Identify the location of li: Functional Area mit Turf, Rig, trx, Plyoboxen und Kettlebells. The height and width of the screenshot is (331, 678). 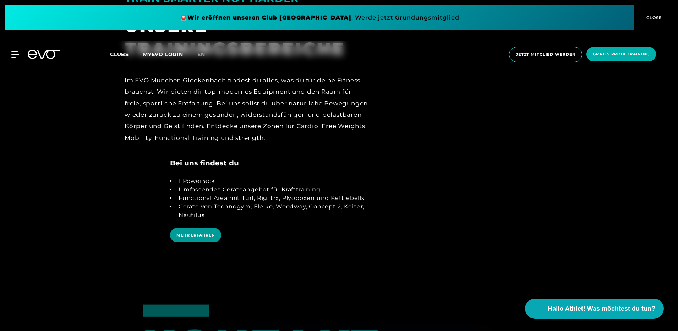
(272, 198).